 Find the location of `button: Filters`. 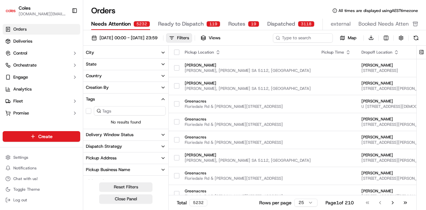

button: Filters is located at coordinates (179, 38).